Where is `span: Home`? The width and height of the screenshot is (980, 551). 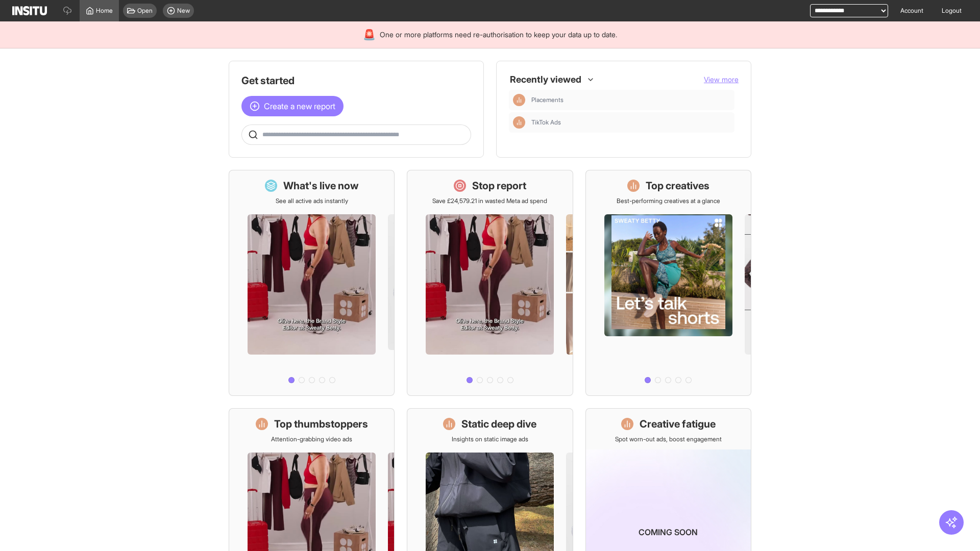 span: Home is located at coordinates (104, 11).